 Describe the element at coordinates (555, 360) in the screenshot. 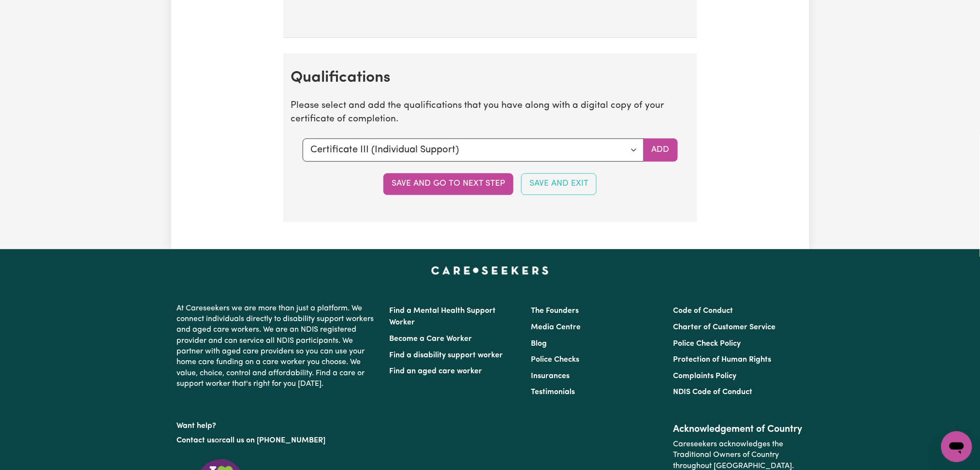

I see `a: Police Checks` at that location.